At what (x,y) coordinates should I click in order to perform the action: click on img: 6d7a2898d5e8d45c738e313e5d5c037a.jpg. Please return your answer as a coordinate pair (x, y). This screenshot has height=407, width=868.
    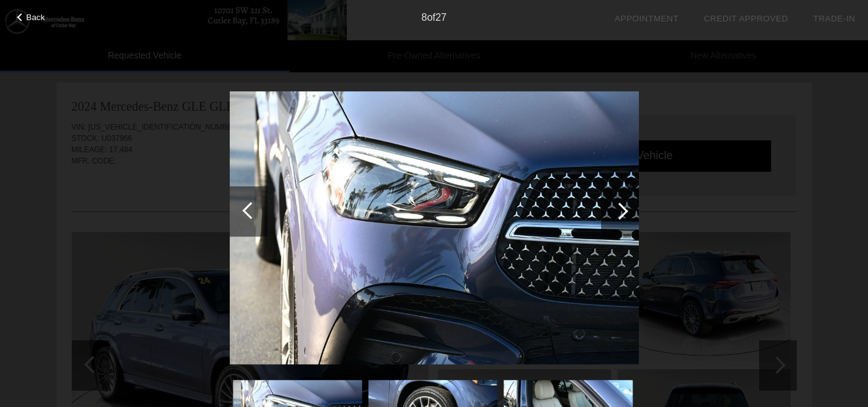
    Looking at the image, I should click on (434, 228).